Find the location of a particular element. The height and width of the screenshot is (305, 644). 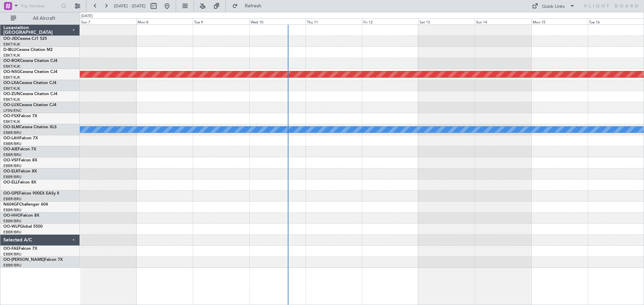

a: OO-ELLFalcon 8X is located at coordinates (20, 182).